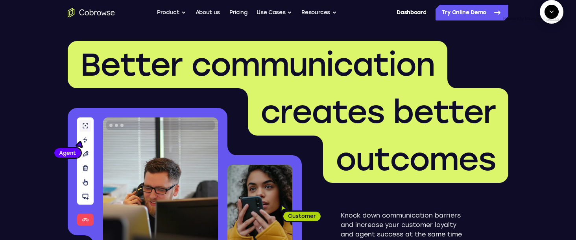 The image size is (576, 240). I want to click on a: Dashboard, so click(411, 13).